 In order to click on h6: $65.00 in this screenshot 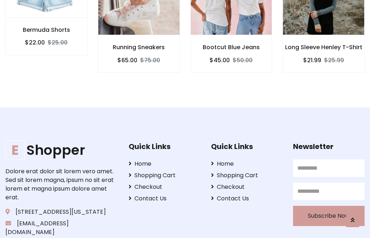, I will do `click(127, 60)`.